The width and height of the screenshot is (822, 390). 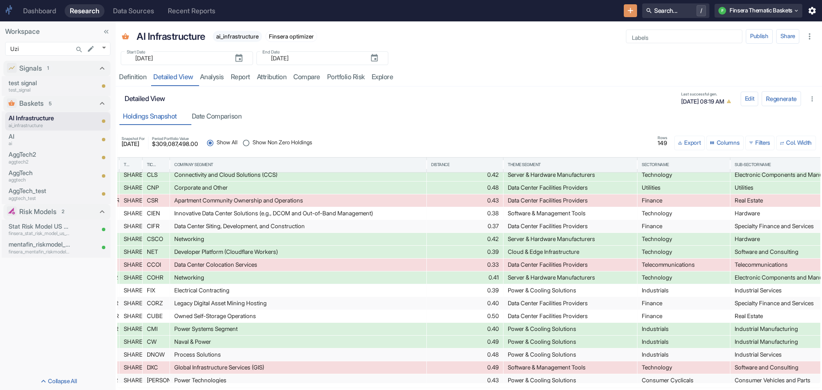 I want to click on div: Ticker, so click(x=152, y=165).